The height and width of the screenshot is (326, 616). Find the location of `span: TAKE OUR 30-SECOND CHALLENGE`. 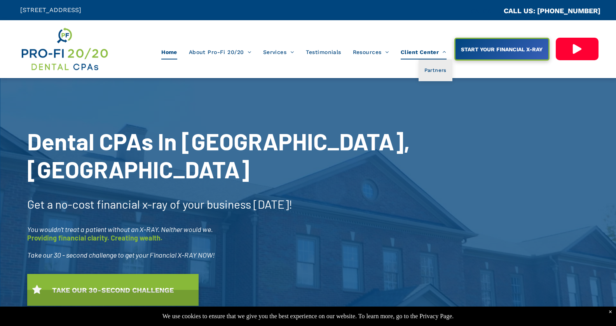

span: TAKE OUR 30-SECOND CHALLENGE is located at coordinates (113, 290).